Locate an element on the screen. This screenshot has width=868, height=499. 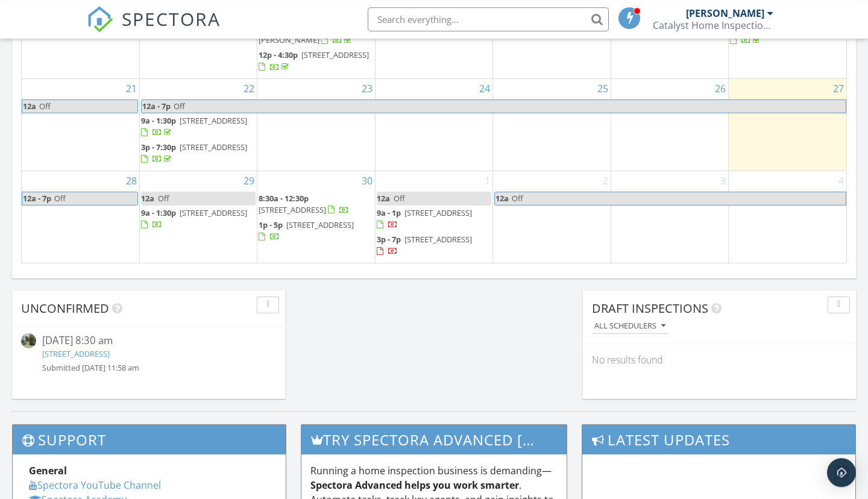
a: Go to September 22, 2025 is located at coordinates (249, 88).